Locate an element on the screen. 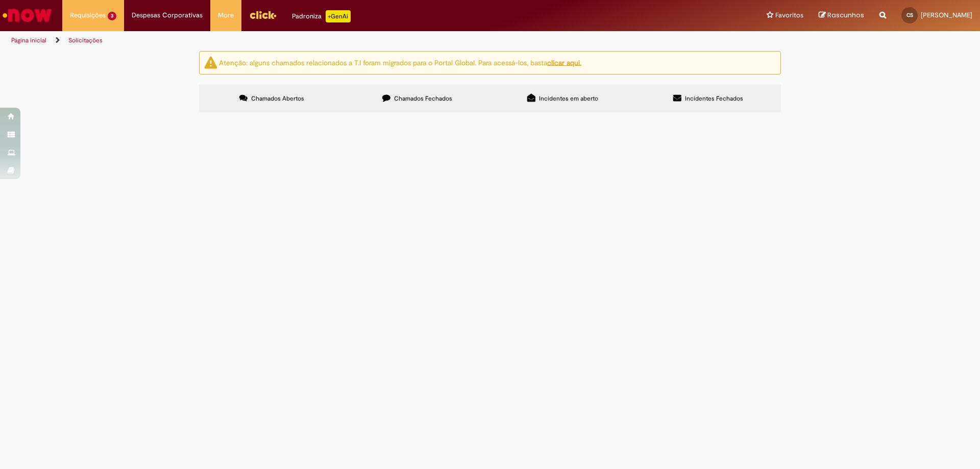  a: Página inicial is located at coordinates (28, 40).